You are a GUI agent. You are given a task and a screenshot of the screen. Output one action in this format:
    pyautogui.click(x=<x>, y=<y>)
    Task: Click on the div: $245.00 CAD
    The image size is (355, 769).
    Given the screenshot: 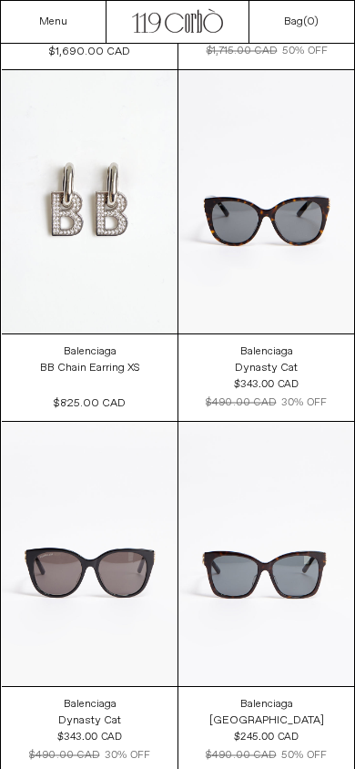 What is the action you would take?
    pyautogui.click(x=266, y=736)
    